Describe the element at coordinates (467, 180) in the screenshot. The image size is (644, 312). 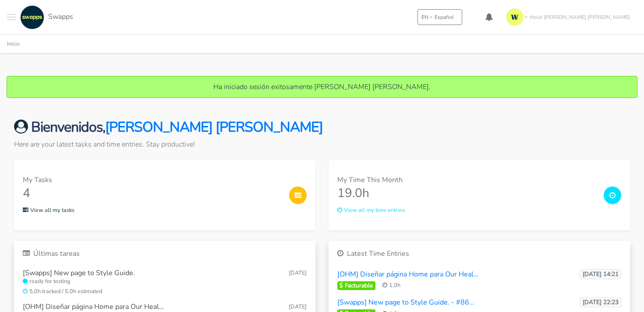
I see `h6: My Time This Month` at that location.